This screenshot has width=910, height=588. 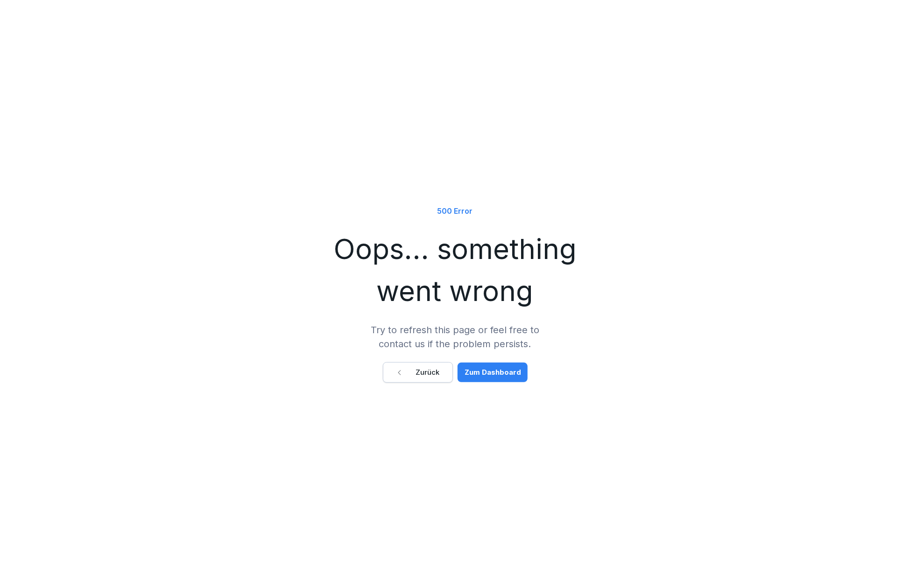 I want to click on button: Zum Dashboard, so click(x=493, y=373).